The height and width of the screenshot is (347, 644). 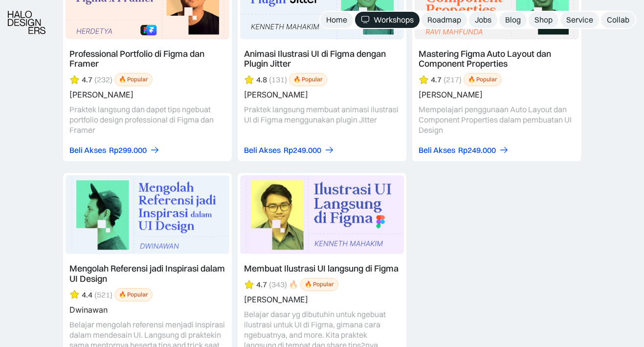 I want to click on div: Roadmap, so click(x=444, y=20).